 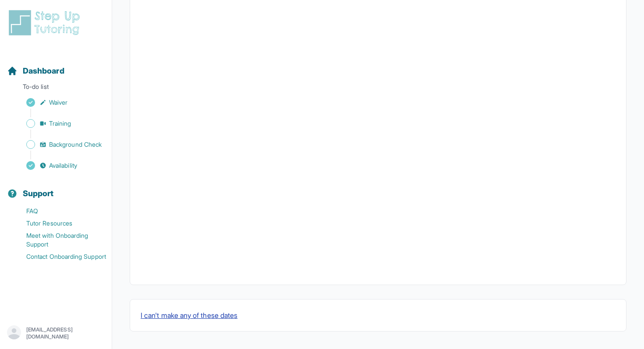 I want to click on a: Availability, so click(x=59, y=165).